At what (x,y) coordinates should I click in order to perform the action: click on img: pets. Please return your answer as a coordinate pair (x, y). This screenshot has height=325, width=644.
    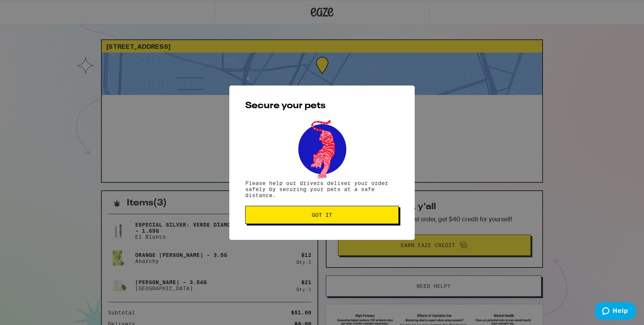
    Looking at the image, I should click on (322, 149).